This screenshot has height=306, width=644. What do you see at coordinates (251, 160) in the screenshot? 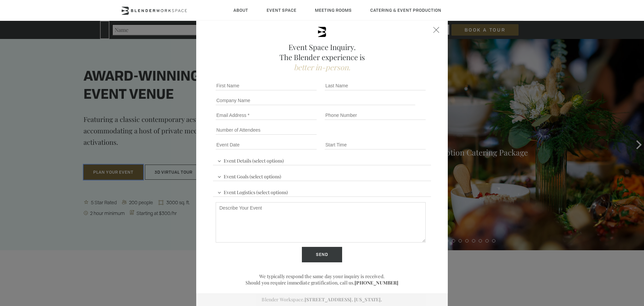
I see `span: Event Details (select options)` at bounding box center [251, 160].